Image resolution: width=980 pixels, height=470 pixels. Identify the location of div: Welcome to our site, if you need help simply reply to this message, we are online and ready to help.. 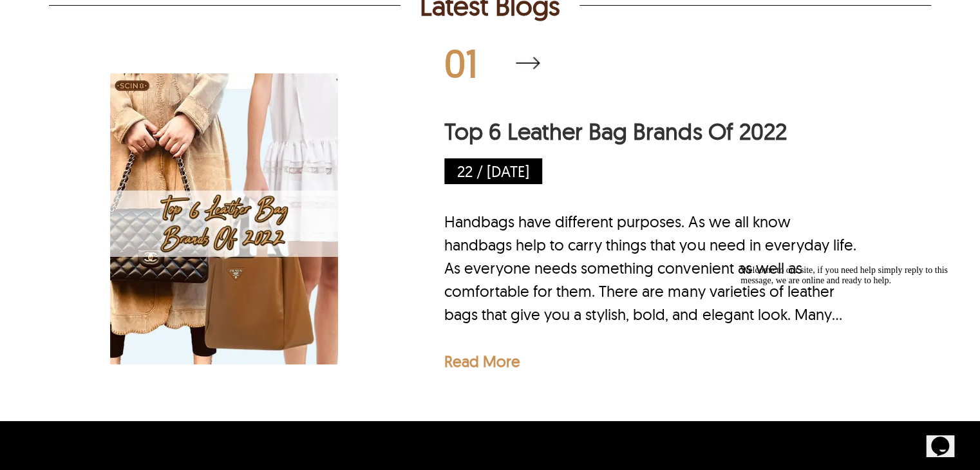
(121, 15).